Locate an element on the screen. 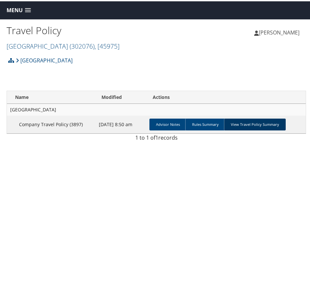 The height and width of the screenshot is (298, 310). span: 1 is located at coordinates (157, 136).